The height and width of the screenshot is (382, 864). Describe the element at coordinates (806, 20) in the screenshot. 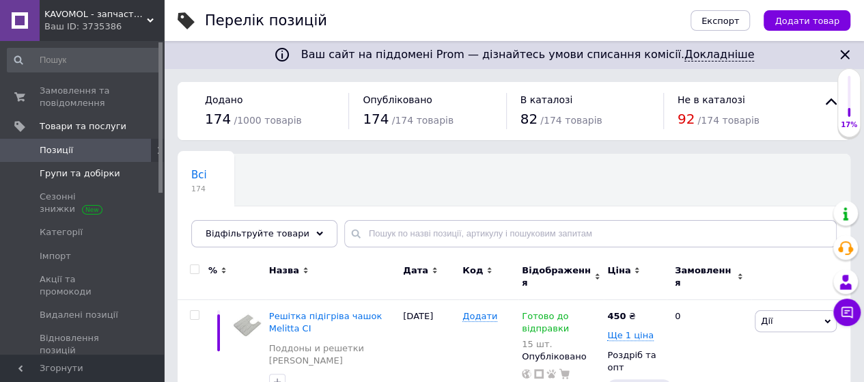

I see `button: Додати товар` at that location.